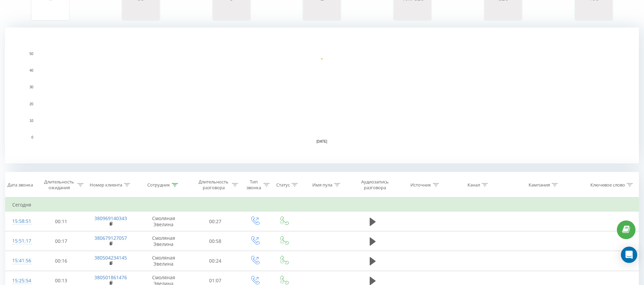 The height and width of the screenshot is (285, 644). I want to click on div: Статус, so click(283, 185).